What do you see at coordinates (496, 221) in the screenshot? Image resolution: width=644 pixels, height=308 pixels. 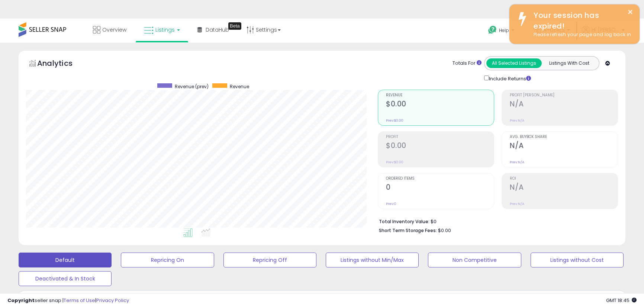 I see `li: $0` at bounding box center [496, 221].